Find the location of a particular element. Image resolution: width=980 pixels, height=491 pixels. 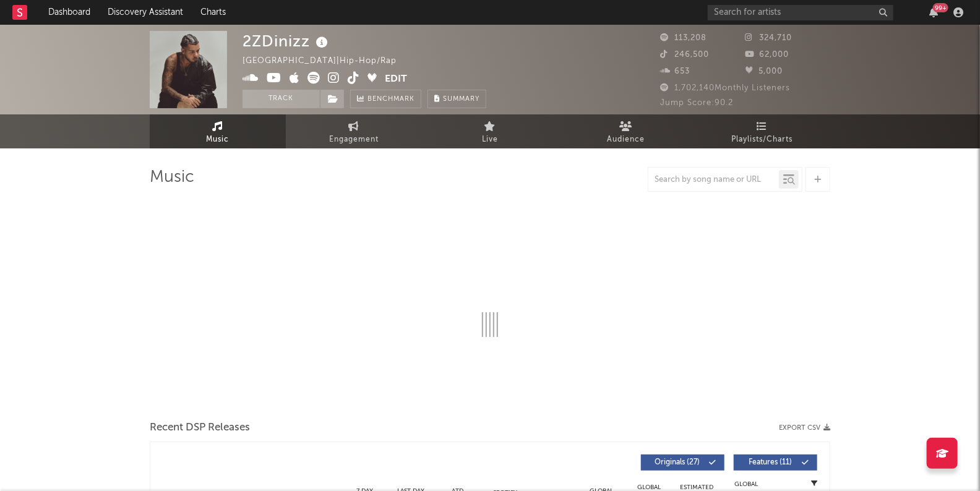

button: Originals(27) is located at coordinates (683, 462).